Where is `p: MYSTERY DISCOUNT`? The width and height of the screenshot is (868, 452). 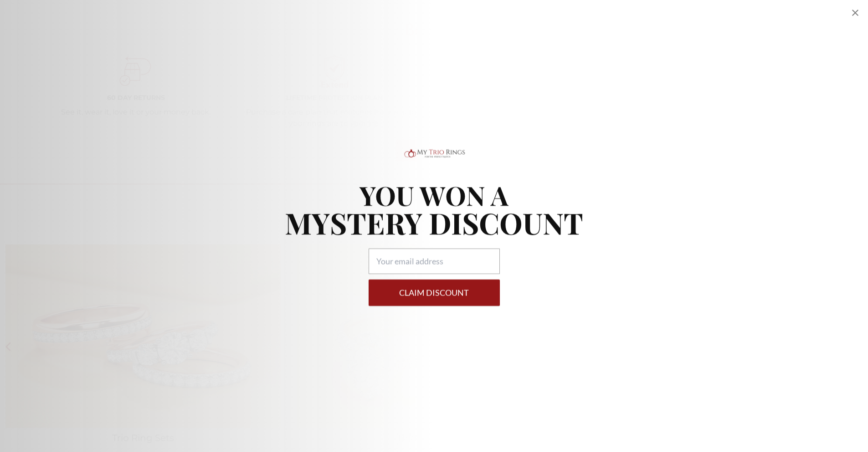 p: MYSTERY DISCOUNT is located at coordinates (434, 223).